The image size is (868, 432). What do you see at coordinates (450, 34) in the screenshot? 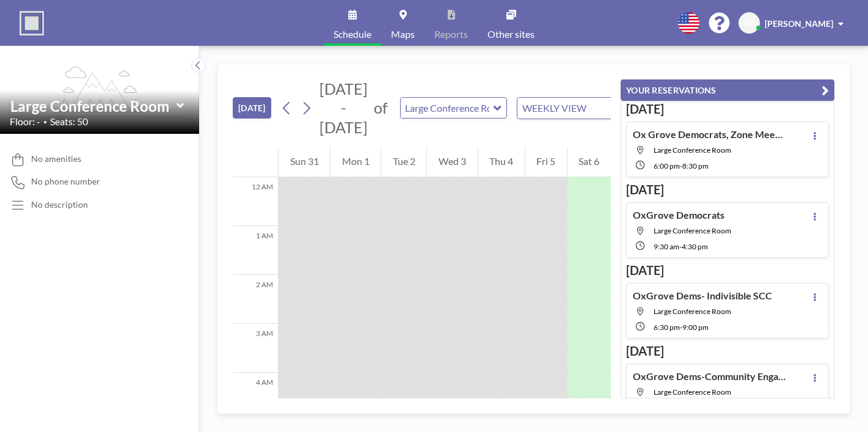
I see `span: Reports` at bounding box center [450, 34].